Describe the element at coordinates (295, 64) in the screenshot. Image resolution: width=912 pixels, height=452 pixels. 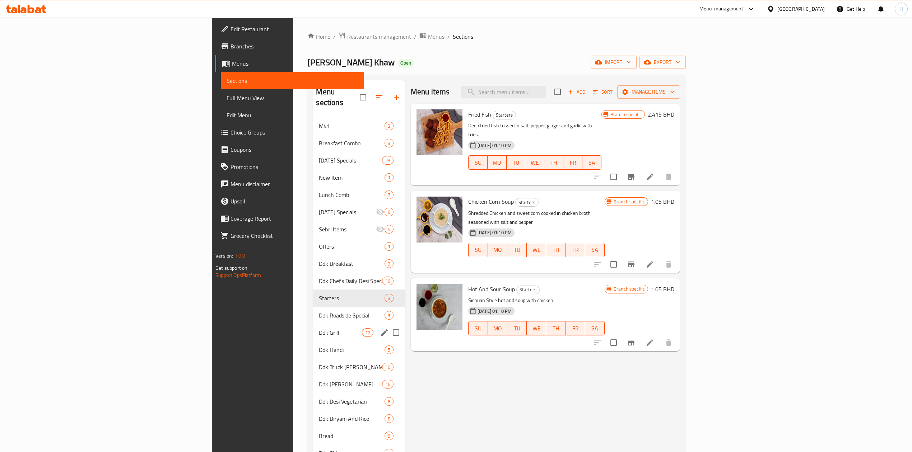
I see `span: Menus` at that location.